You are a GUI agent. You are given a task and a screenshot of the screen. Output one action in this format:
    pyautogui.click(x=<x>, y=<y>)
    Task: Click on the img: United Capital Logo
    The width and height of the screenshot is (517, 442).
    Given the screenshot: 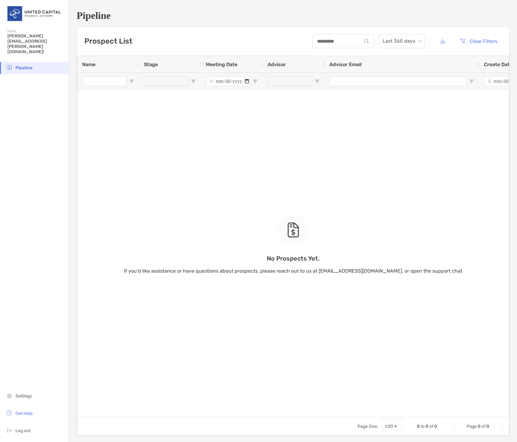 What is the action you would take?
    pyautogui.click(x=34, y=14)
    